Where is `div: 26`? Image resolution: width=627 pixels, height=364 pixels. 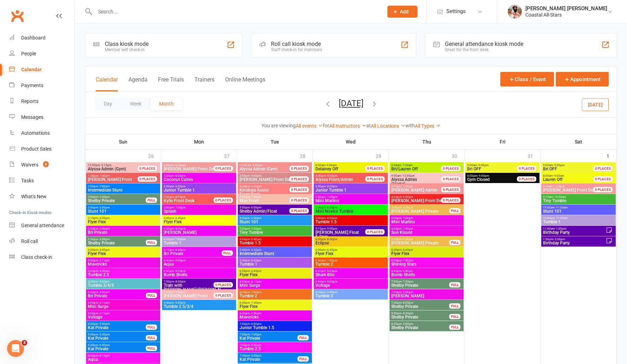 div: 26 is located at coordinates (154, 156).